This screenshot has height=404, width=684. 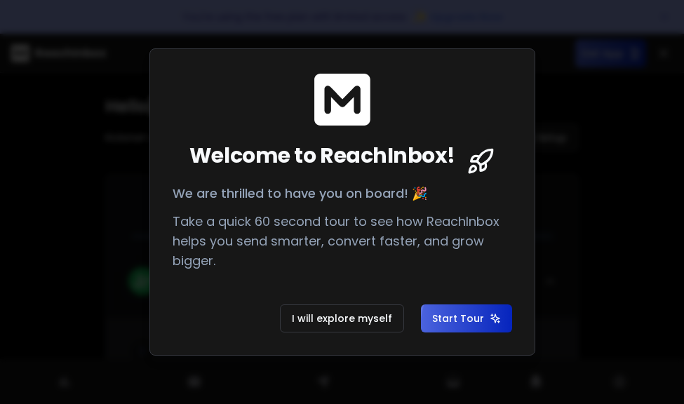 I want to click on p: Take a quick 60 second tour to see how ReachInbox helps you send smarter, convert faster, and gro..., so click(x=342, y=241).